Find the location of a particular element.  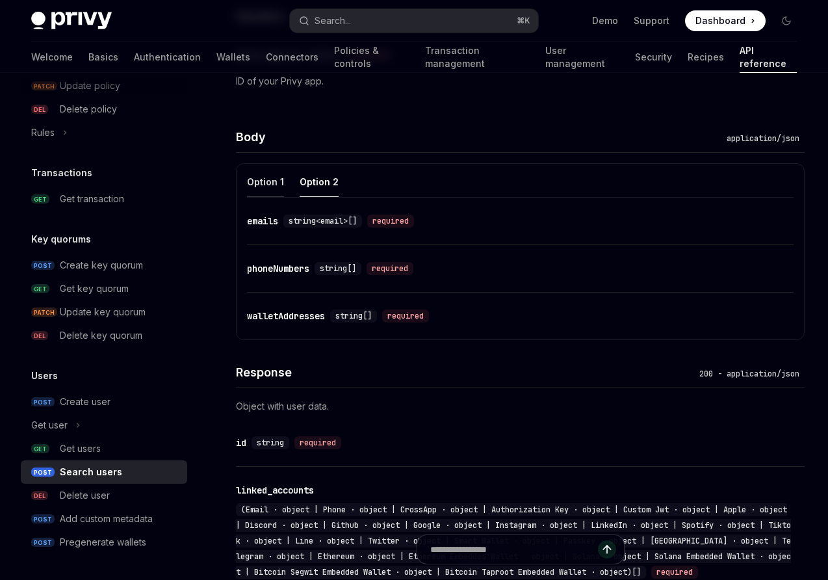

div: Add custom metadata is located at coordinates (106, 519).